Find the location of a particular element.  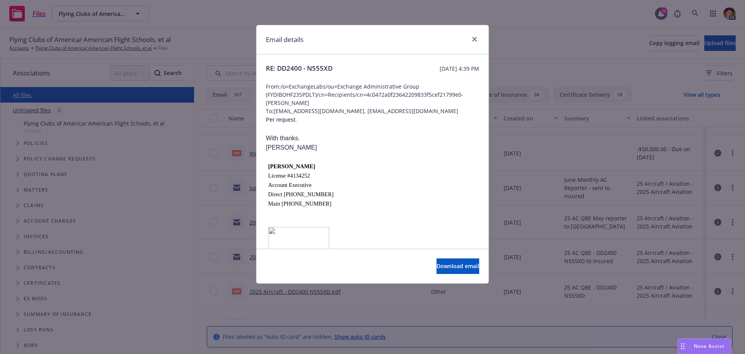

span: License #4134252 is located at coordinates (289, 175).